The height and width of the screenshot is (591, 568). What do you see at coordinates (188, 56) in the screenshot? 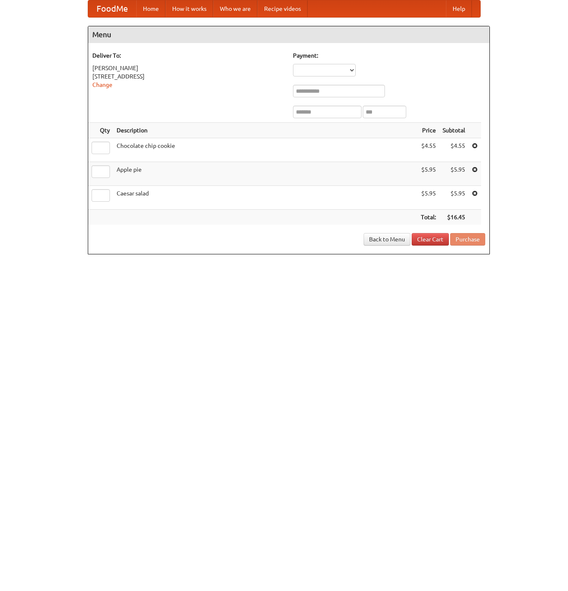
I see `h5: Deliver To:` at bounding box center [188, 56].